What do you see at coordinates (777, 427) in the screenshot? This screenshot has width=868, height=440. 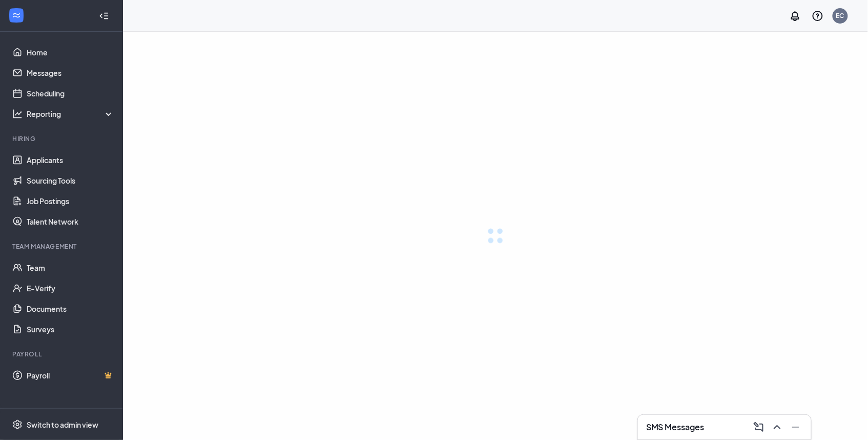 I see `button: ChevronUp` at bounding box center [777, 427].